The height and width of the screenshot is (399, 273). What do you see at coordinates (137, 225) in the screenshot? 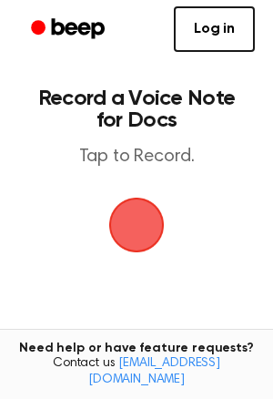
I see `button: Beep Logo` at bounding box center [137, 225].